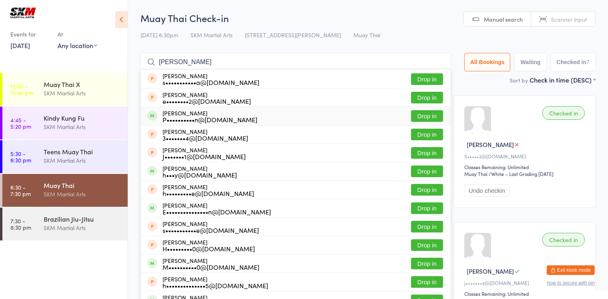 The width and height of the screenshot is (608, 299). I want to click on button: All Bookings, so click(487, 62).